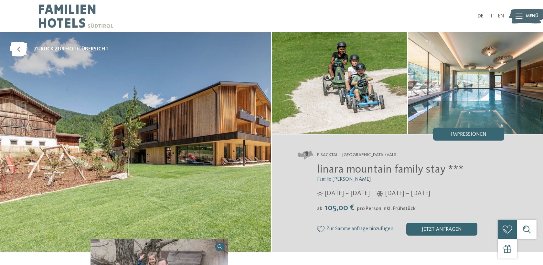  Describe the element at coordinates (71, 49) in the screenshot. I see `span: zurück zur Hotelübersicht` at that location.